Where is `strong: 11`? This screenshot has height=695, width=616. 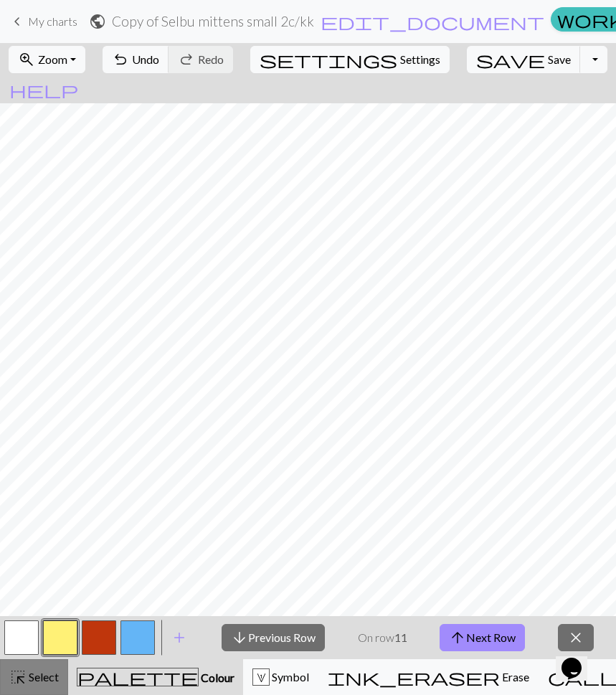
strong: 11 is located at coordinates (401, 637).